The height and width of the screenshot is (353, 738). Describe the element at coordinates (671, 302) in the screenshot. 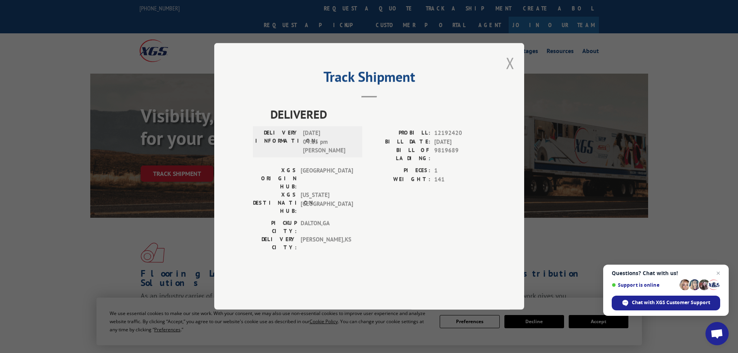

I see `span: Chat with XGS Customer Support` at that location.